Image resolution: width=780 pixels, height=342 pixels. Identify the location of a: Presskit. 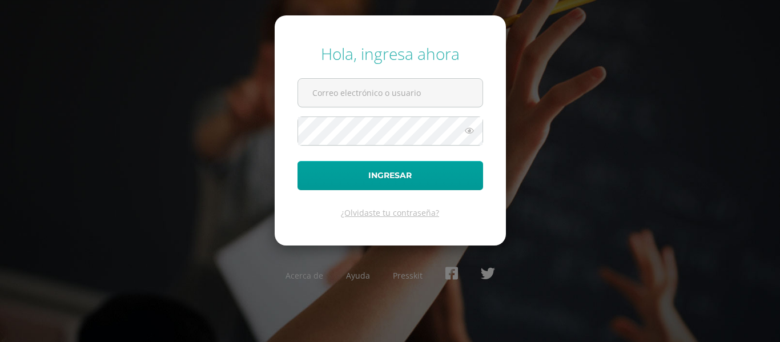
(408, 275).